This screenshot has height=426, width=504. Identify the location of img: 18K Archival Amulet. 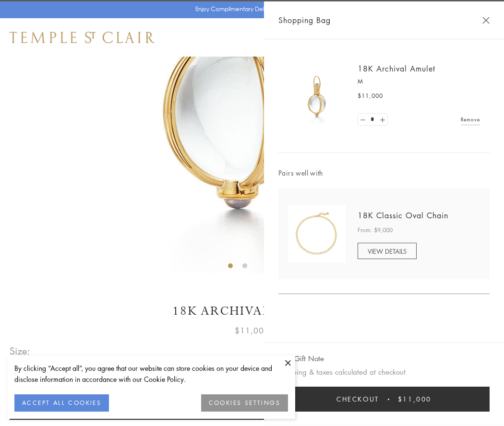
(316, 96).